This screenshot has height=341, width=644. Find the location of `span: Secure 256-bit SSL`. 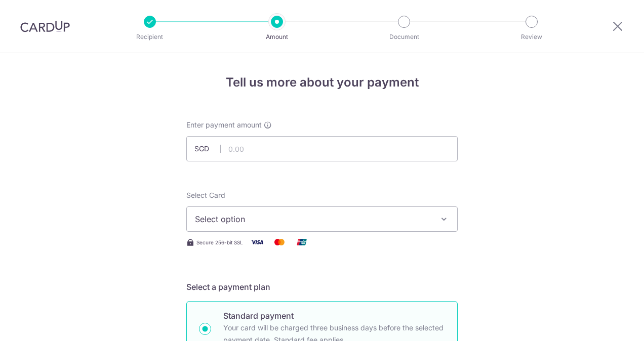

span: Secure 256-bit SSL is located at coordinates (220, 243).